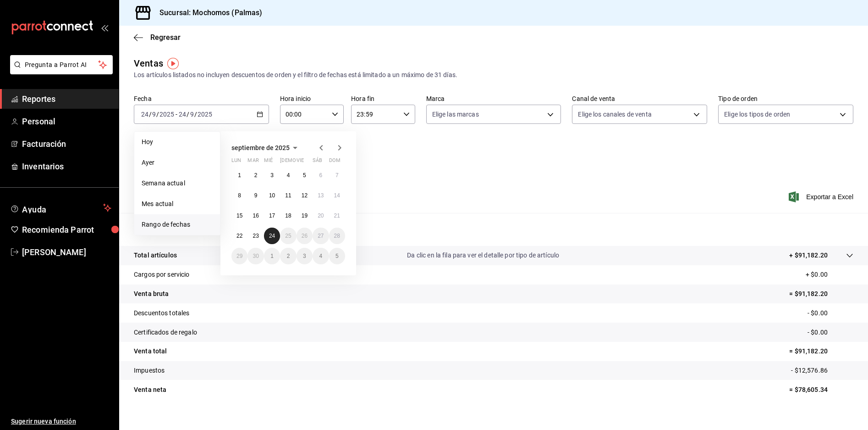  Describe the element at coordinates (240, 256) in the screenshot. I see `abbr: 29 de septiembre de 2025` at that location.